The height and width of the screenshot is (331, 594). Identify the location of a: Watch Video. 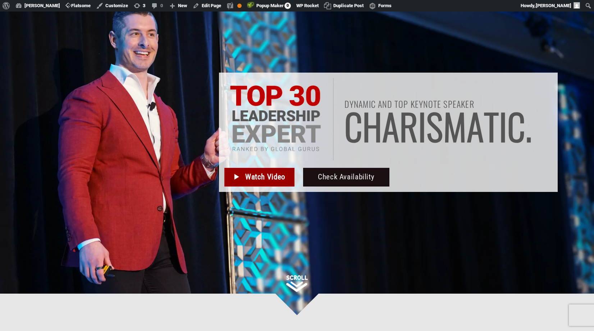
(259, 177).